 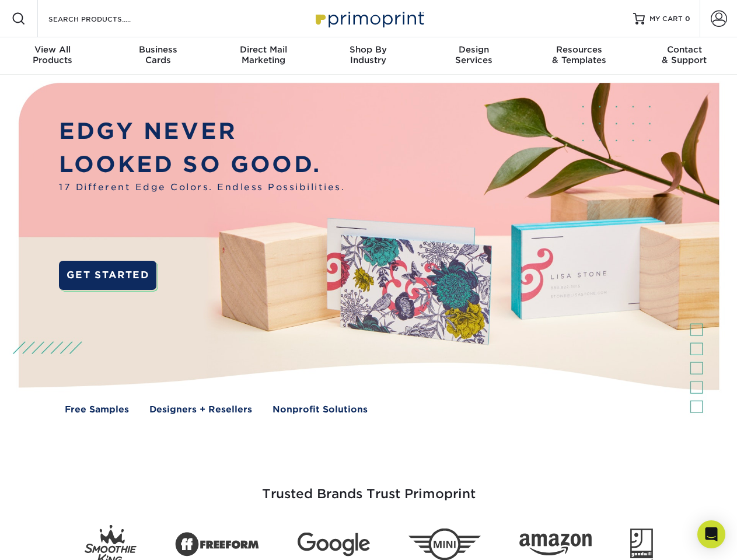 I want to click on div: Cards, so click(x=157, y=55).